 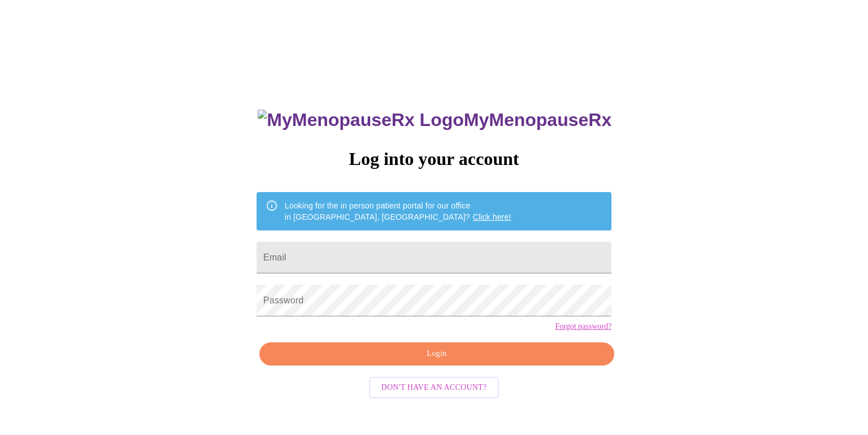 I want to click on h3: MyMenopauseRx, so click(x=434, y=120).